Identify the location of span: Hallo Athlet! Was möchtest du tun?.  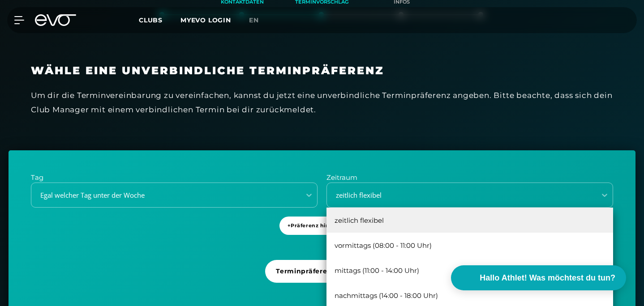
(548, 278).